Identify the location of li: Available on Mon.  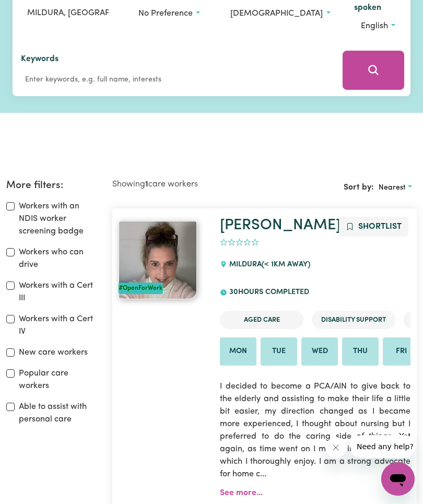
(238, 352).